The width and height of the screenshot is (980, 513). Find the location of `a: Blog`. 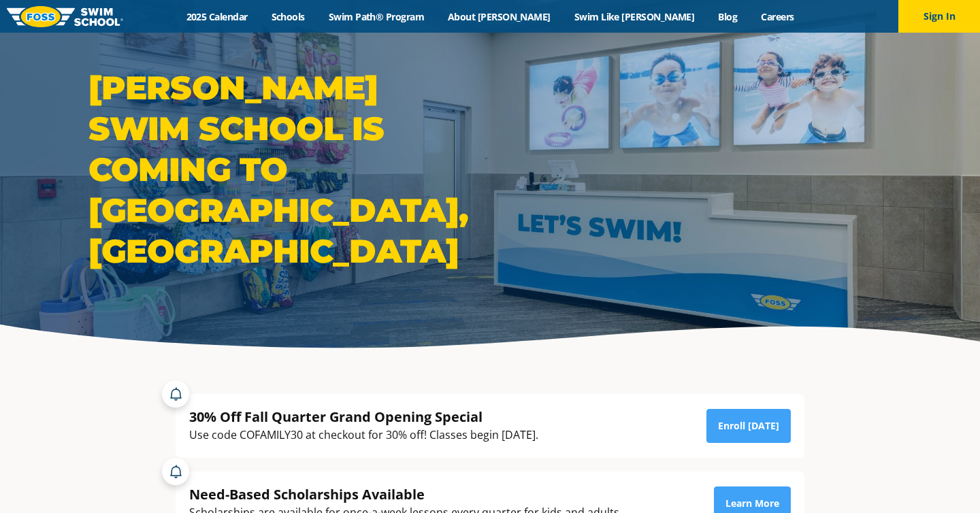

a: Blog is located at coordinates (727, 16).